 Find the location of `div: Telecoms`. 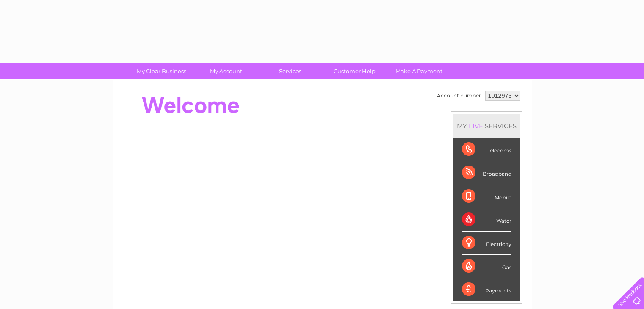

div: Telecoms is located at coordinates (486, 149).